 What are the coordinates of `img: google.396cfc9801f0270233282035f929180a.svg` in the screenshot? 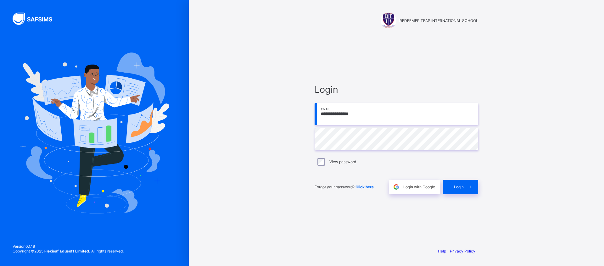 It's located at (396, 187).